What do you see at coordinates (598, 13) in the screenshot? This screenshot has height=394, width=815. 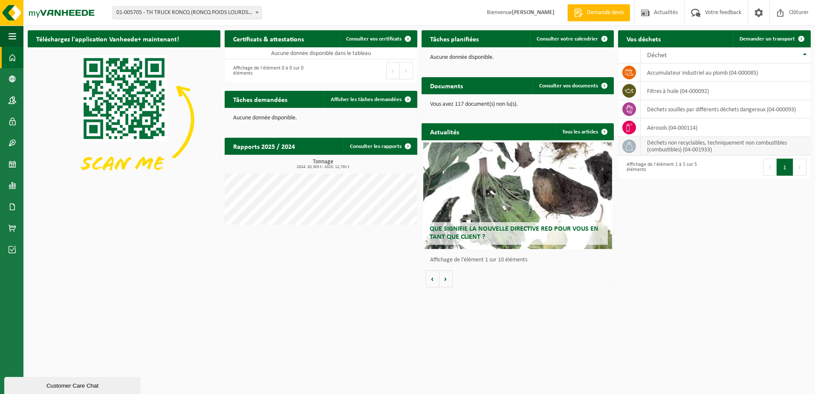 I see `a: Demande devis` at bounding box center [598, 13].